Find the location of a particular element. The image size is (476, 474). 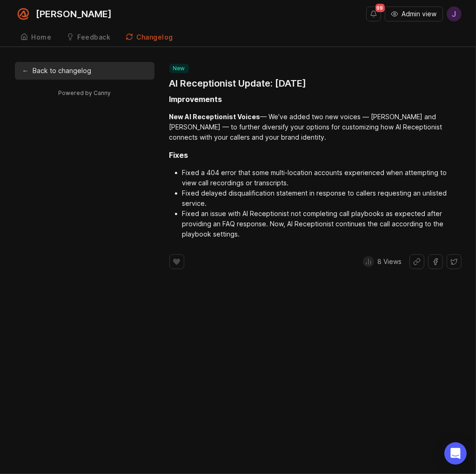

a: Share on X is located at coordinates (454, 262).